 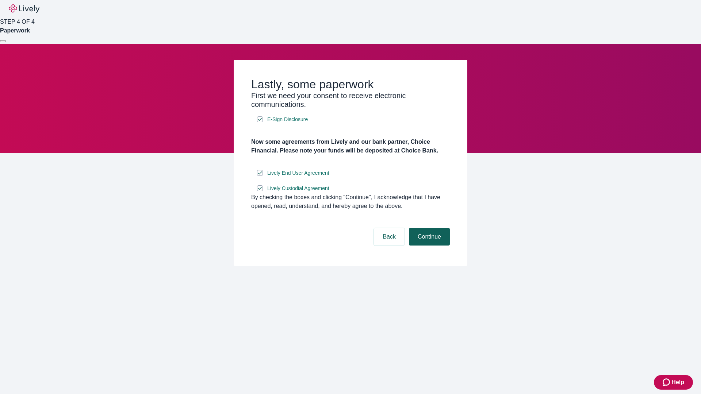 What do you see at coordinates (350, 146) in the screenshot?
I see `h4: Now some agreements from Lively and our bank partner, Choice Financial. Please note your funds wi...` at bounding box center [350, 146].